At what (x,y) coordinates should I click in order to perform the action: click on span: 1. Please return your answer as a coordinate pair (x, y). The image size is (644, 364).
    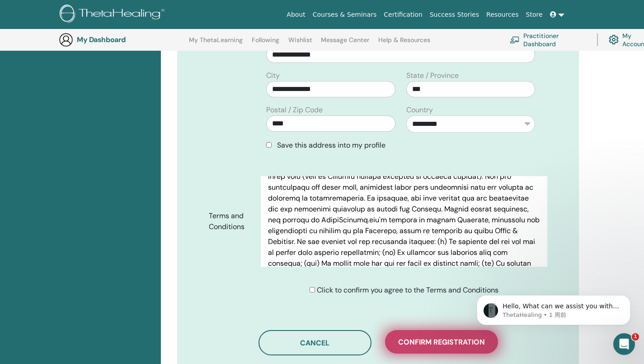
    Looking at the image, I should click on (635, 337).